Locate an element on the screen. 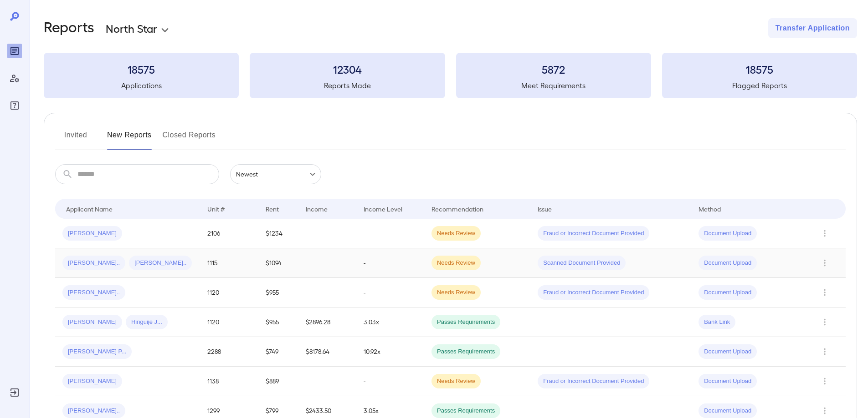 The image size is (868, 418). td: 10.92x is located at coordinates (390, 352).